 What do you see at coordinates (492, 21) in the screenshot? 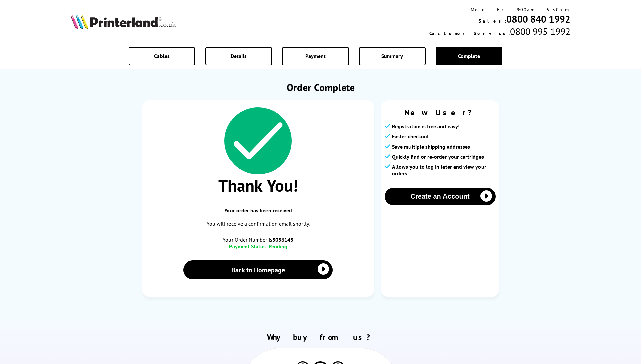
I see `span: Sales:` at bounding box center [492, 21].